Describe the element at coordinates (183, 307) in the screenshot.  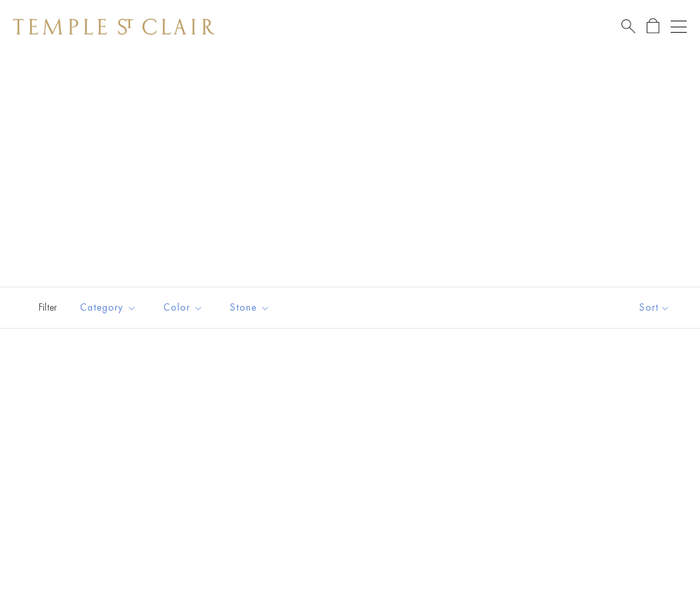
I see `button: Color` at that location.